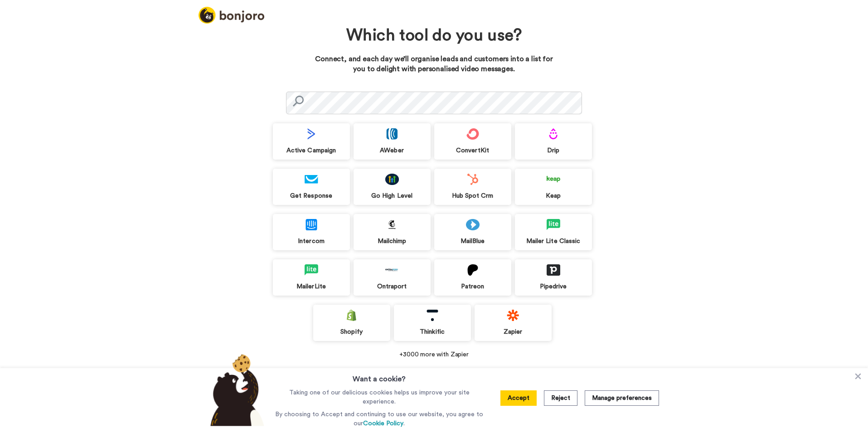 Image resolution: width=868 pixels, height=428 pixels. Describe the element at coordinates (311, 287) in the screenshot. I see `div: MailerLite` at that location.